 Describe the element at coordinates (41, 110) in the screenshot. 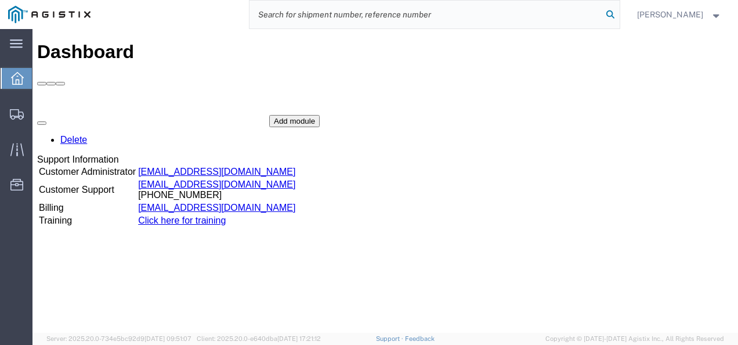

I see `a: Delete` at that location.